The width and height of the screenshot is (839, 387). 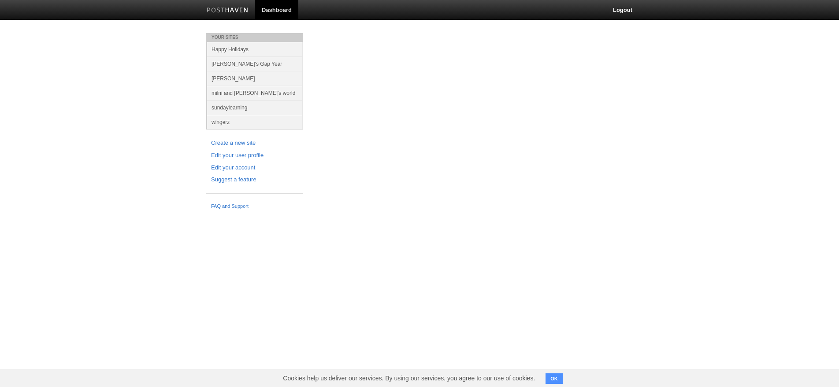 What do you see at coordinates (554, 378) in the screenshot?
I see `button: OK` at bounding box center [554, 378].